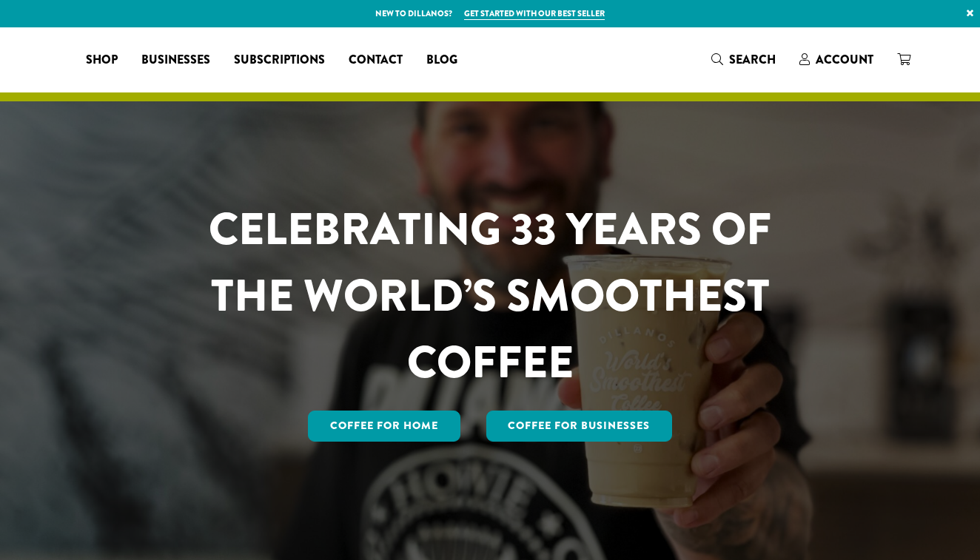  What do you see at coordinates (102, 60) in the screenshot?
I see `span: Shop` at bounding box center [102, 60].